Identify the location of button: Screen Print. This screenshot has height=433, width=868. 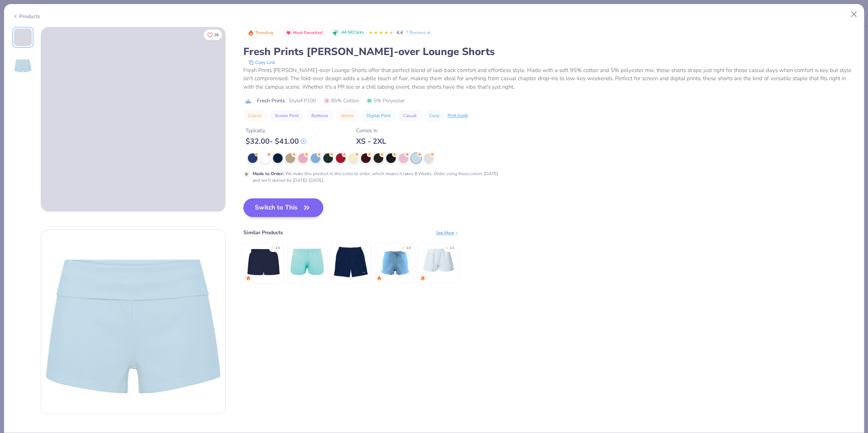
(286, 116).